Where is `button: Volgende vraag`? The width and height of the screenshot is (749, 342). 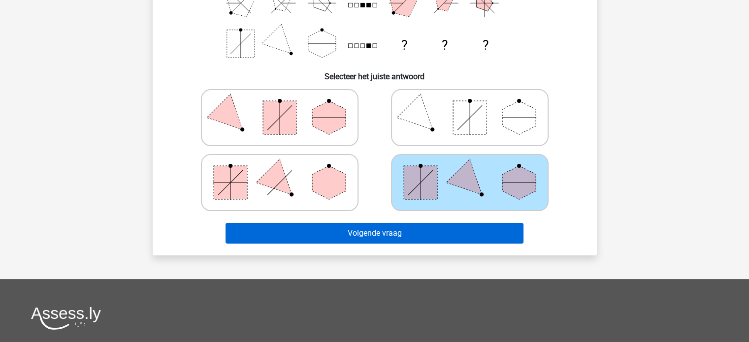
button: Volgende vraag is located at coordinates (374, 233).